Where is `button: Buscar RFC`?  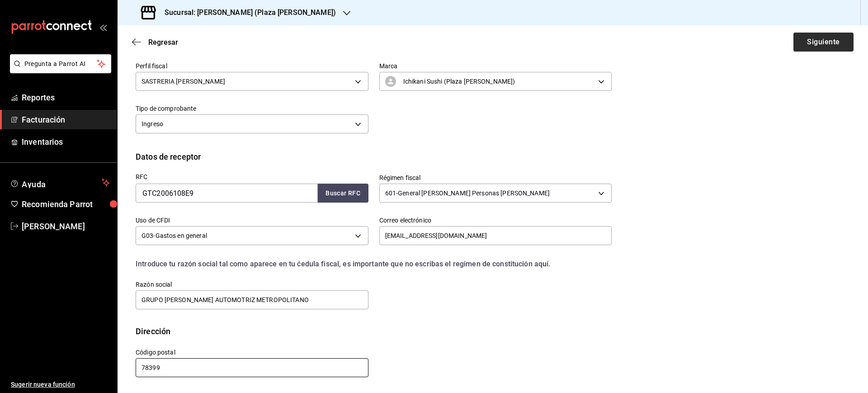 button: Buscar RFC is located at coordinates (343, 193).